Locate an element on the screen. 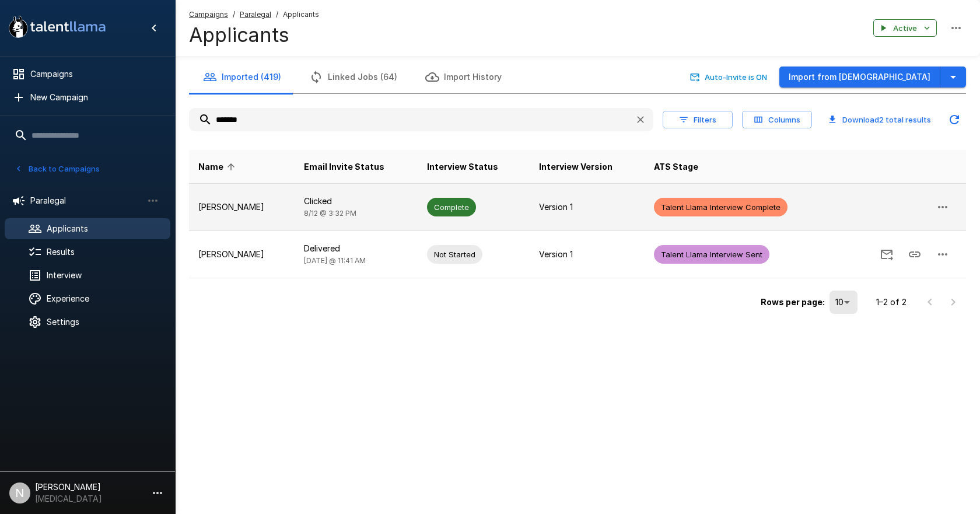  button: Imported (419) is located at coordinates (242, 77).